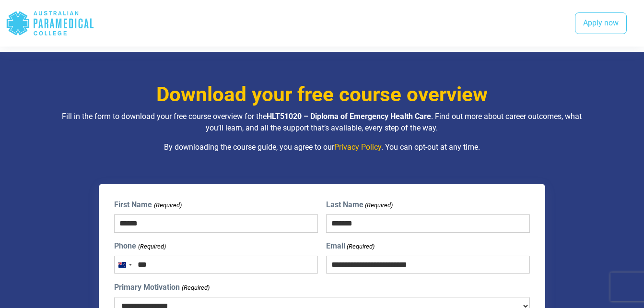 The height and width of the screenshot is (308, 644). I want to click on label: Primary Motivation, so click(162, 288).